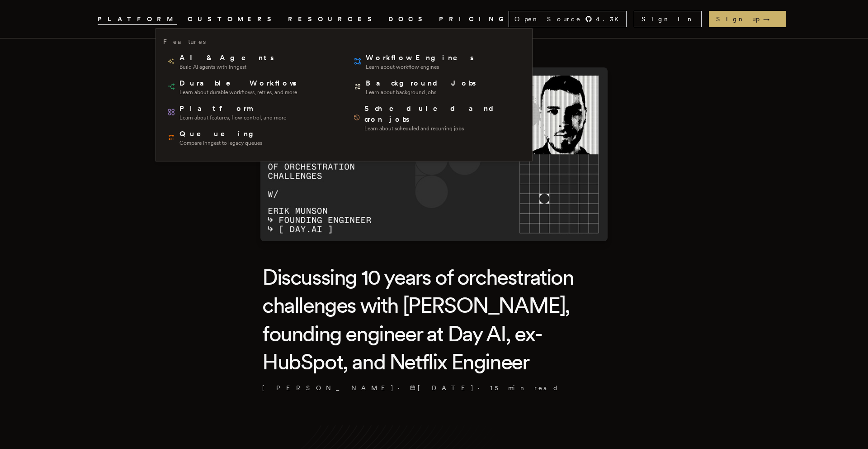 This screenshot has width=868, height=449. Describe the element at coordinates (443, 114) in the screenshot. I see `span: Scheduled and cron jobs` at that location.